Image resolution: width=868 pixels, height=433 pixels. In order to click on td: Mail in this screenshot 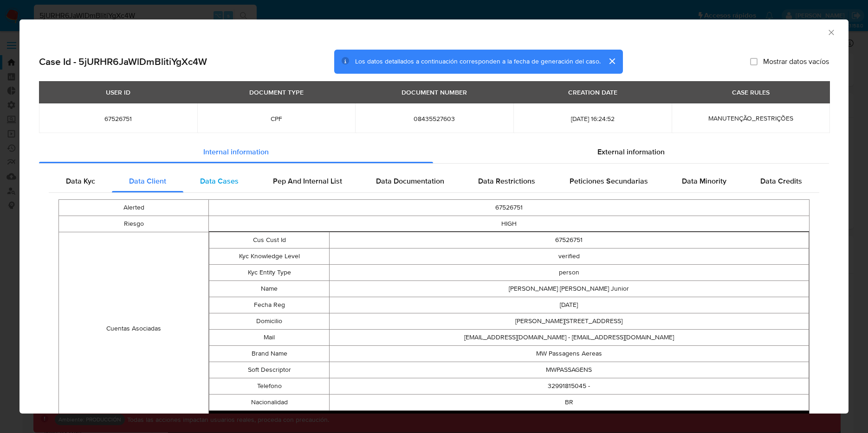, I will do `click(269, 338)`.